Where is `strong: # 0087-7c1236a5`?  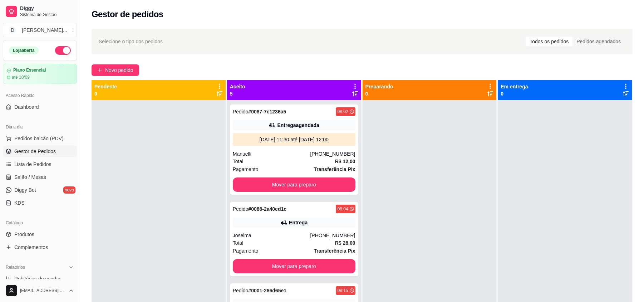 strong: # 0087-7c1236a5 is located at coordinates (267, 112).